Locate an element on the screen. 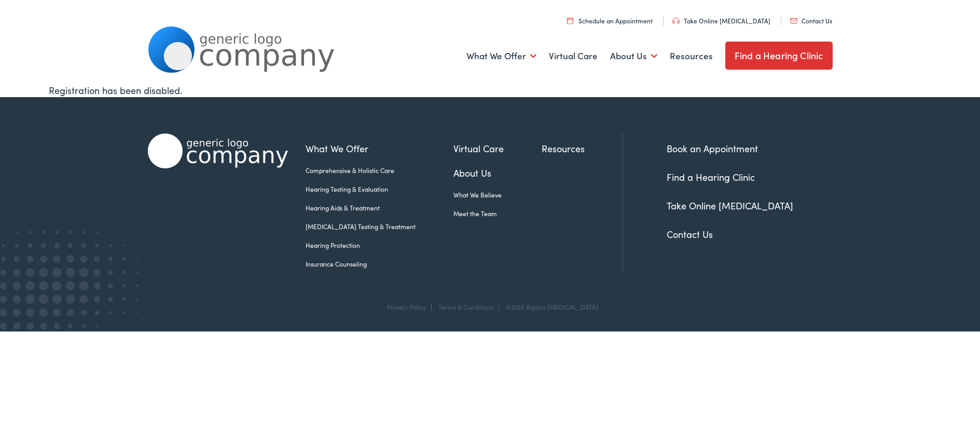 This screenshot has width=980, height=425. a: Privacy Policy is located at coordinates (406, 306).